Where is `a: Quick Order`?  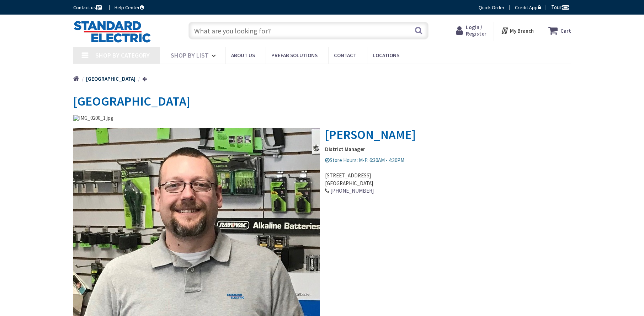
a: Quick Order is located at coordinates (491, 8).